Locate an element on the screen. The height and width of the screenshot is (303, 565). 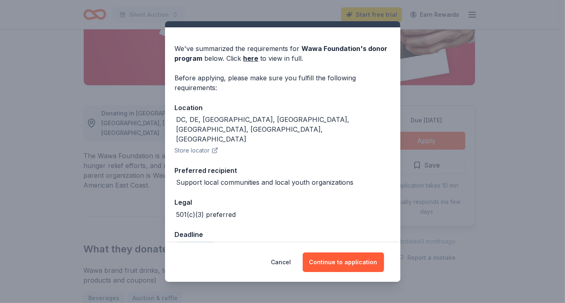
div: Deadline is located at coordinates (283, 235).